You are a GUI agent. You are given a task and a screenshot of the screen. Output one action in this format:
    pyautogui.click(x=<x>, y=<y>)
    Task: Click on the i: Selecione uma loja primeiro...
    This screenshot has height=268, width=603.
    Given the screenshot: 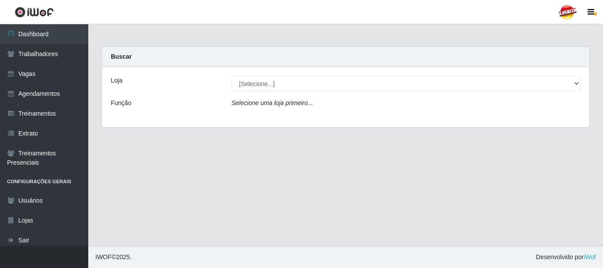 What is the action you would take?
    pyautogui.click(x=272, y=103)
    